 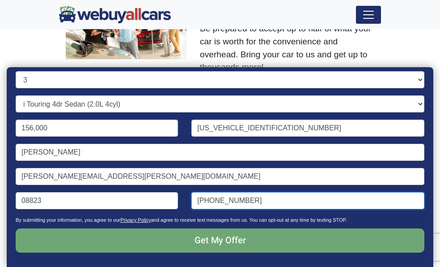 I want to click on input: Phone, so click(x=308, y=200).